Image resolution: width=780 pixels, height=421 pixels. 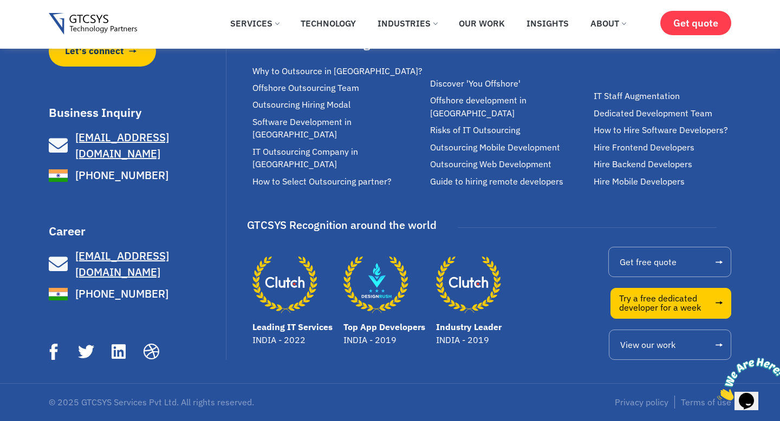 What do you see at coordinates (636, 96) in the screenshot?
I see `span: IT Staff Augmentation` at bounding box center [636, 96].